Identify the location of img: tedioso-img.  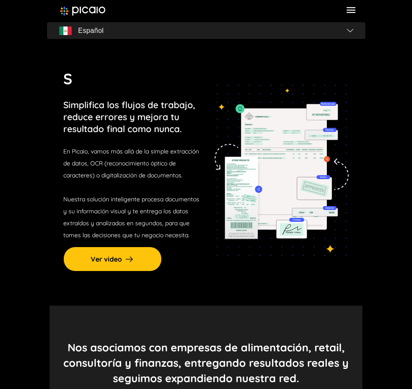
(279, 170).